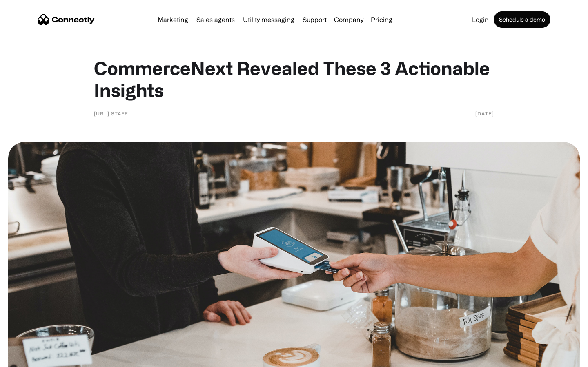  Describe the element at coordinates (216, 20) in the screenshot. I see `a: Sales agents` at that location.